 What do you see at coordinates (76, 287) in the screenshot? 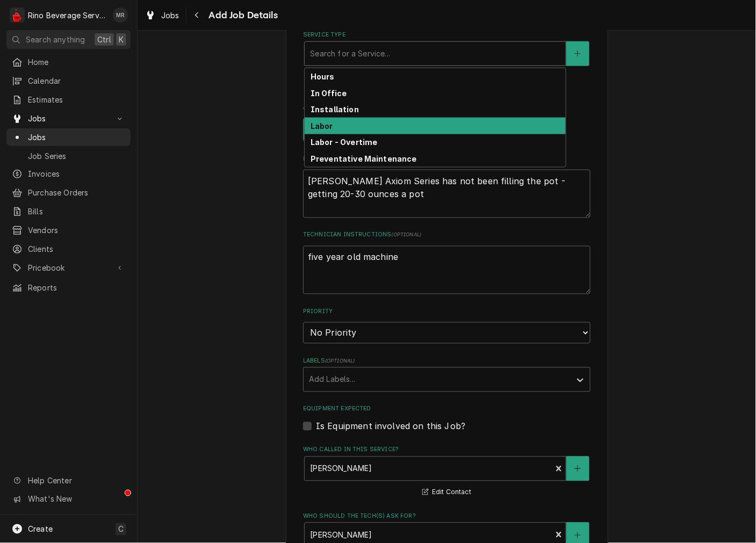
I see `span: Reports` at bounding box center [76, 287].